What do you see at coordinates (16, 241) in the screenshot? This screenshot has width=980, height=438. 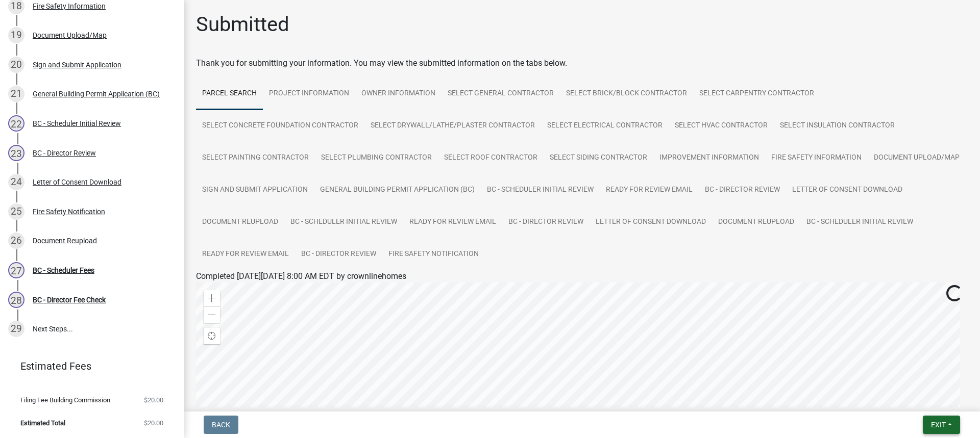 I see `div: 26` at bounding box center [16, 241].